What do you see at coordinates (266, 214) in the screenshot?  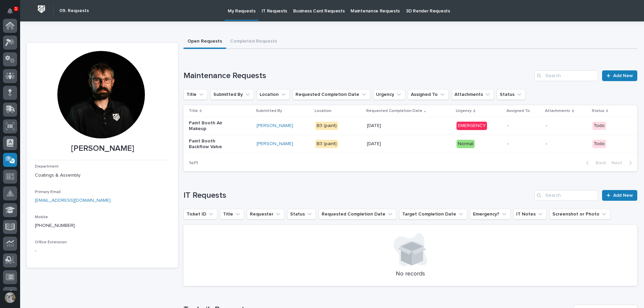 I see `button: Requester` at bounding box center [266, 214].